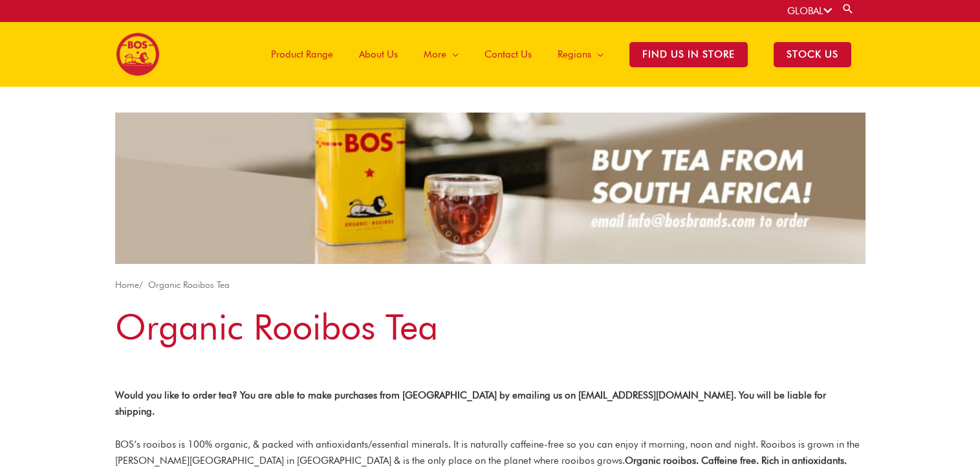 The width and height of the screenshot is (980, 469). What do you see at coordinates (490, 327) in the screenshot?
I see `h1: Organic Rooibos Tea` at bounding box center [490, 327].